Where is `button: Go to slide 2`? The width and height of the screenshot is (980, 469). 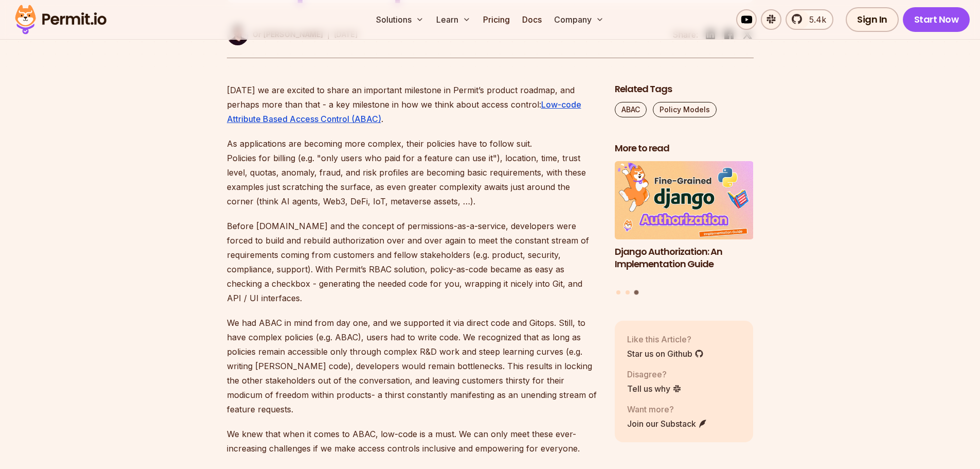
button: Go to slide 2 is located at coordinates (627, 292).